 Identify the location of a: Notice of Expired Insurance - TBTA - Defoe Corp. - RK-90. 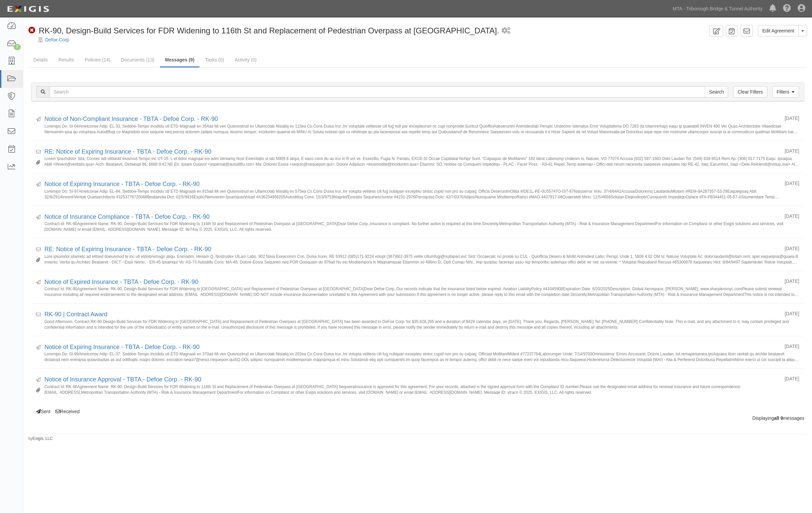
(121, 282).